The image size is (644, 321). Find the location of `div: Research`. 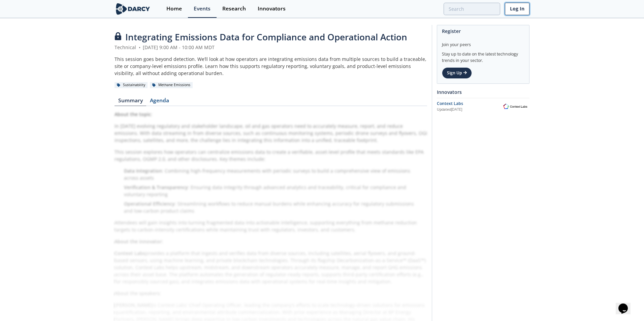

div: Research is located at coordinates (234, 9).